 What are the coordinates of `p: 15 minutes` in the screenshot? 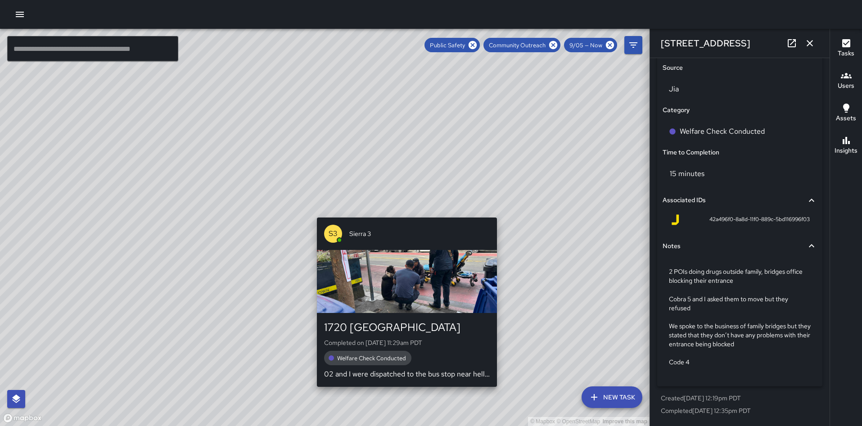 It's located at (687, 173).